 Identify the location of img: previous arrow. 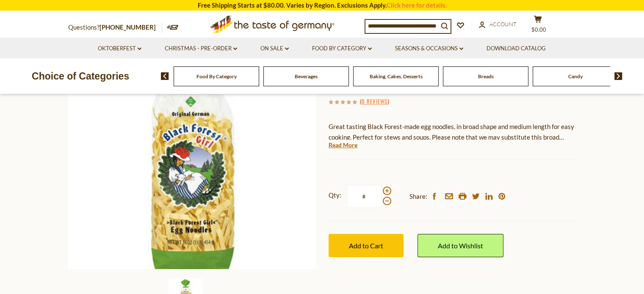
(164, 76).